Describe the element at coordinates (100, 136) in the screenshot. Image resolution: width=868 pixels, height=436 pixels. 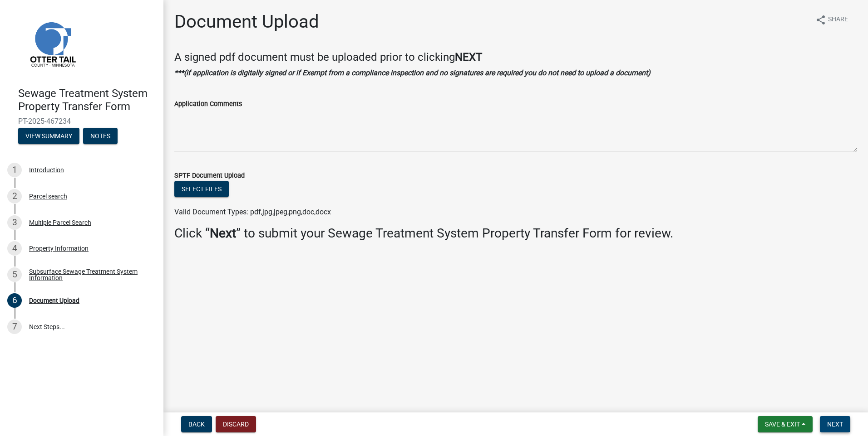
I see `button: Notes` at that location.